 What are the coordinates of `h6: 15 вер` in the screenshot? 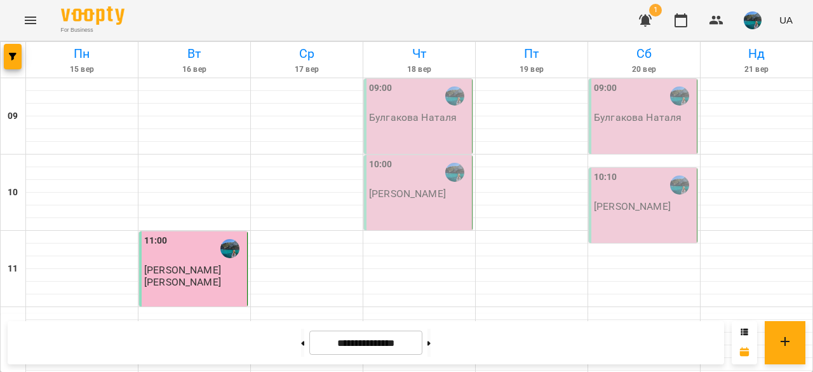 It's located at (82, 69).